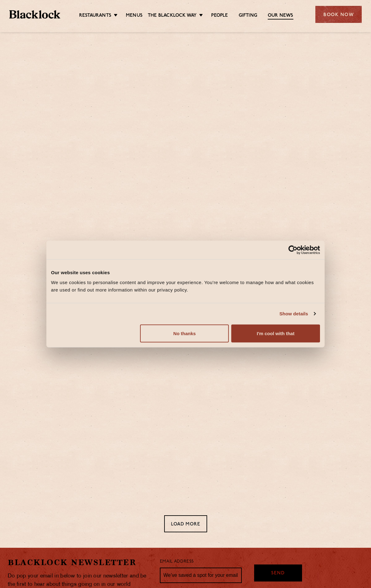 The width and height of the screenshot is (371, 588). Describe the element at coordinates (293, 250) in the screenshot. I see `a: Usercentrics Cookiebot - opens in a new window` at that location.